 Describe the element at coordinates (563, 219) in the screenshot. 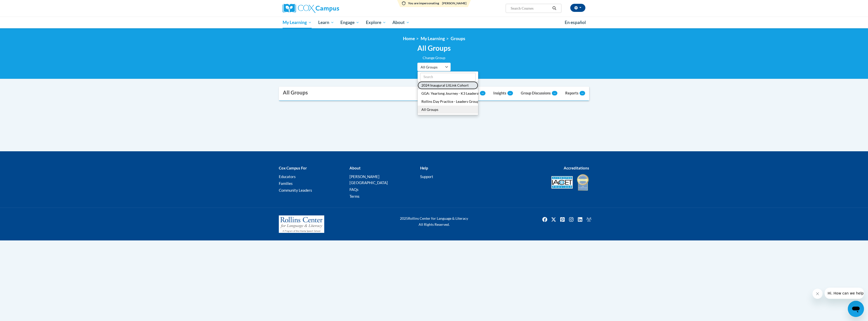

I see `a: Pinterest` at that location.